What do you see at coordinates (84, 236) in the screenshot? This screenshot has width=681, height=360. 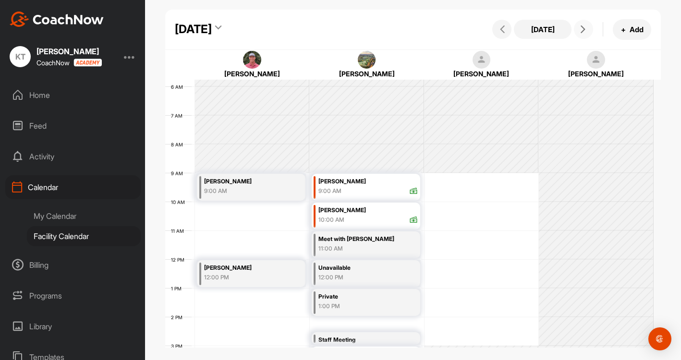 I see `div: Facility Calendar` at bounding box center [84, 236].